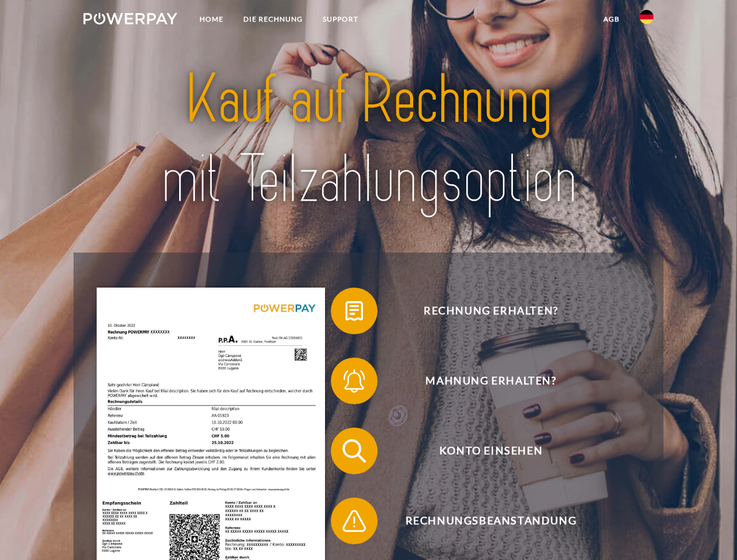 This screenshot has height=560, width=737. What do you see at coordinates (483, 381) in the screenshot?
I see `a: Mahnung erhalten?` at bounding box center [483, 381].